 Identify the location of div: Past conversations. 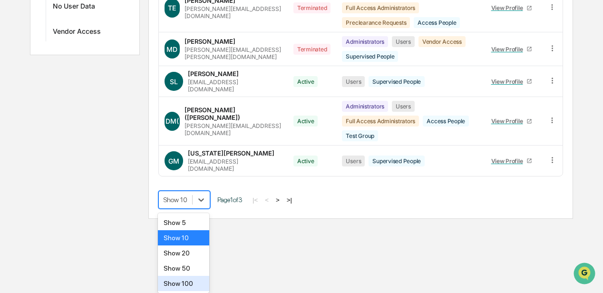
(37, 127).